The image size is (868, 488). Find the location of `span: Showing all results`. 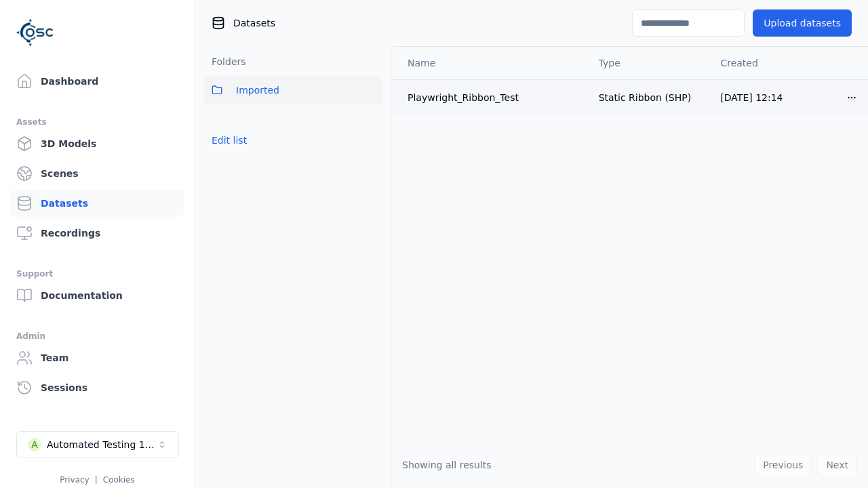

span: Showing all results is located at coordinates (447, 465).